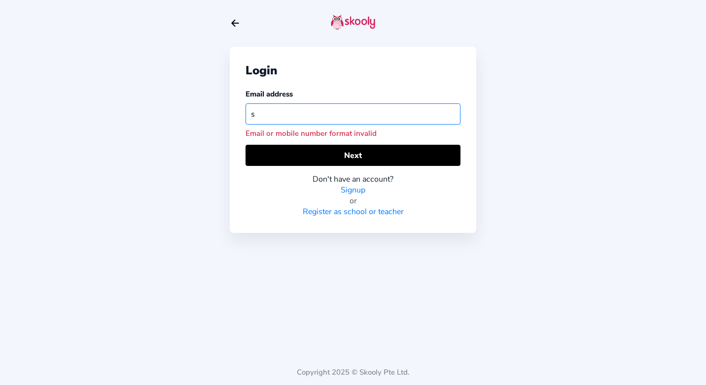 This screenshot has width=706, height=385. Describe the element at coordinates (353, 22) in the screenshot. I see `img: skooly-logo.png` at that location.